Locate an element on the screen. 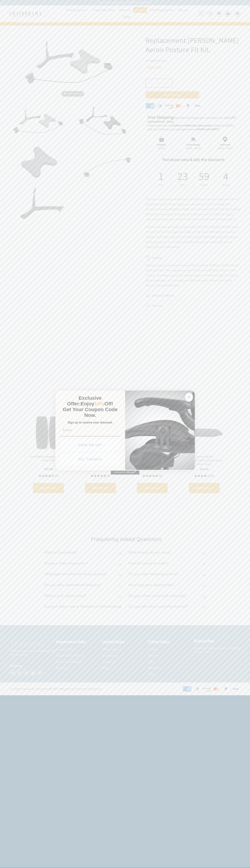 Image resolution: width=250 pixels, height=868 pixels. button: SIGN ME UP! is located at coordinates (90, 445).